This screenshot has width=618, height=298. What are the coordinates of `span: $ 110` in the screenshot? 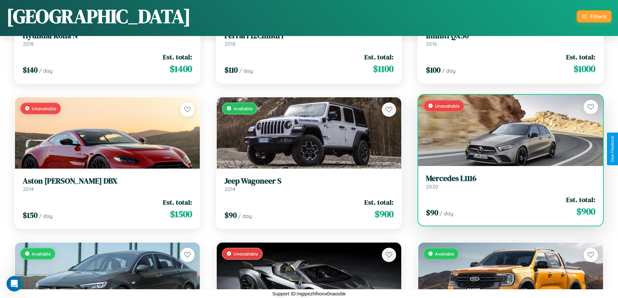 It's located at (231, 70).